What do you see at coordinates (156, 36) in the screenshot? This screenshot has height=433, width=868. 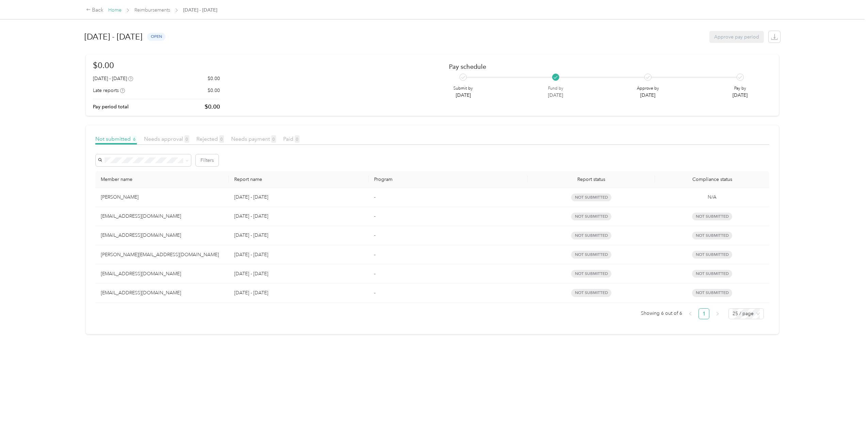 I see `span: open` at bounding box center [156, 36].